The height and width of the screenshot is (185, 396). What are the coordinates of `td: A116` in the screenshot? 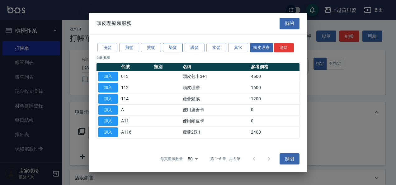 It's located at (136, 132).